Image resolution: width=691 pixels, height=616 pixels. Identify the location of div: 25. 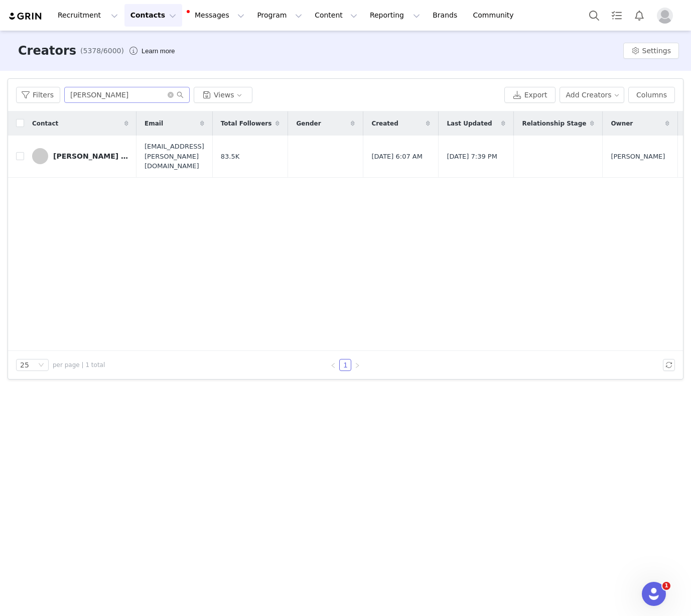
(24, 365).